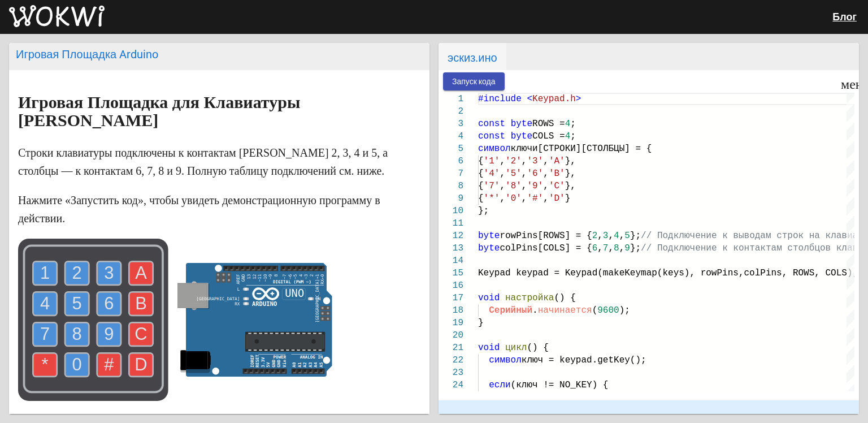  I want to click on ya-tr-span: #include, so click(499, 99).